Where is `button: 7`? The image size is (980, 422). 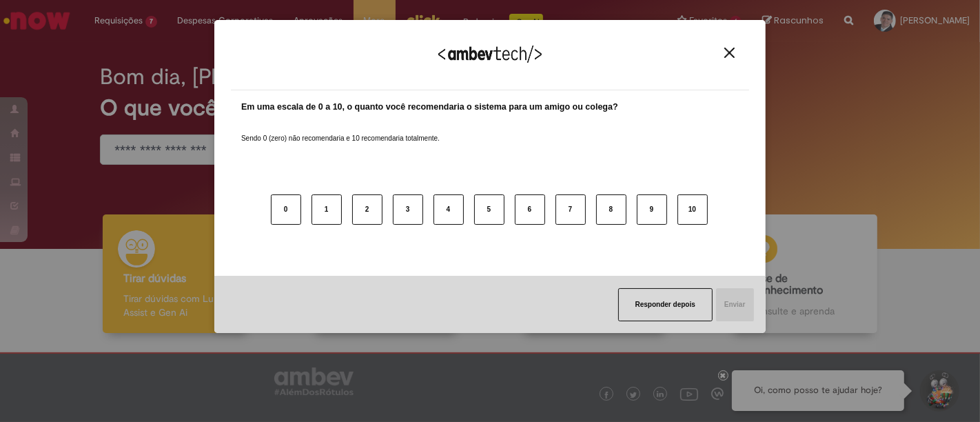 button: 7 is located at coordinates (571, 209).